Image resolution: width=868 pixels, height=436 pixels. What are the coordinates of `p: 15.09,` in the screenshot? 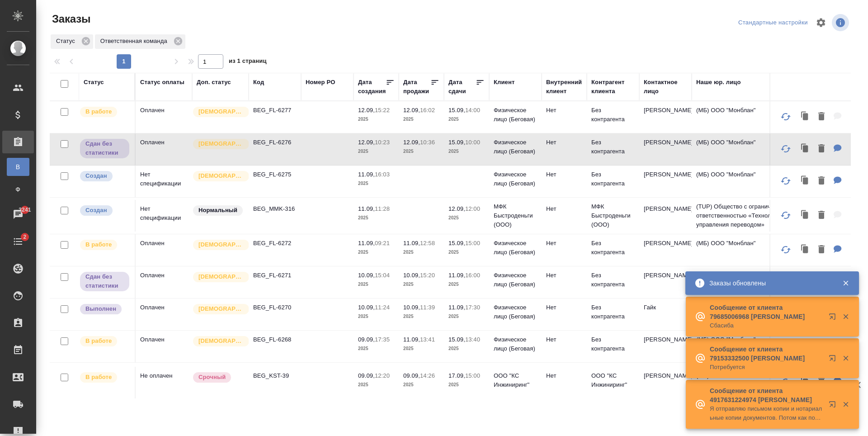 It's located at (456, 142).